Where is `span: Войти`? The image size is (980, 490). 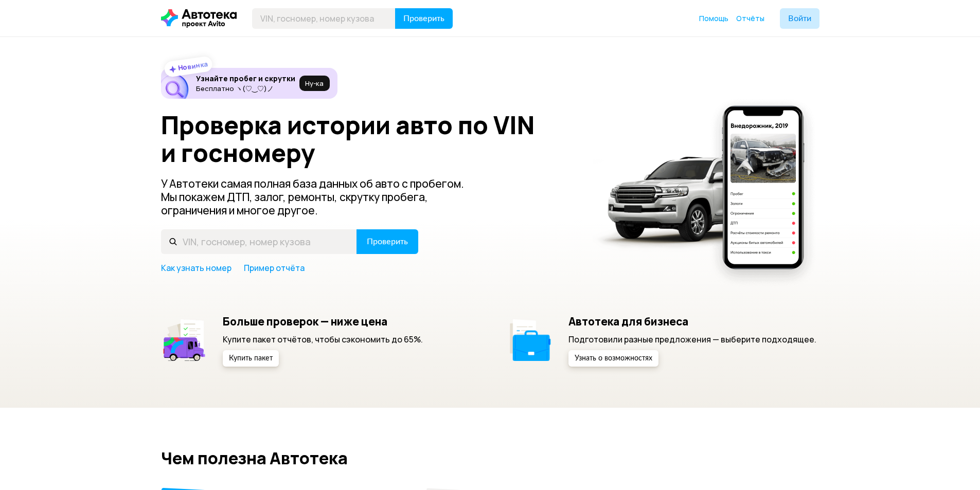
span: Войти is located at coordinates (799, 18).